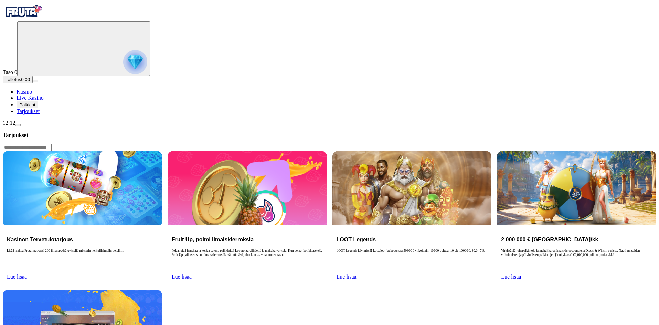 This screenshot has height=325, width=659. I want to click on h3: LOOT Legends, so click(412, 239).